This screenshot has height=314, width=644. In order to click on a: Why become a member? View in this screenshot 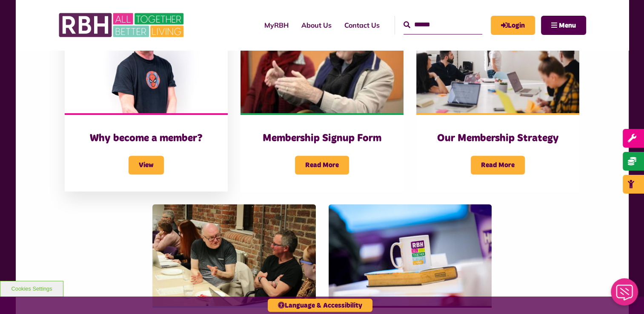, I will do `click(146, 101)`.